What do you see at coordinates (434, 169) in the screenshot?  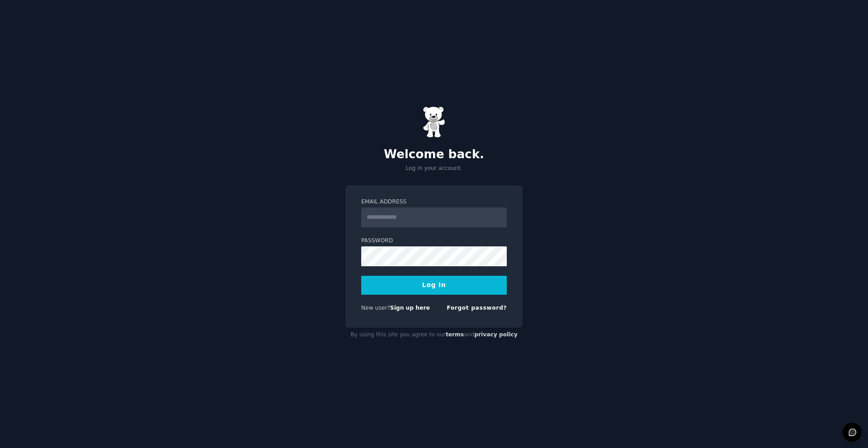 I see `p: Log in your account.` at bounding box center [434, 169].